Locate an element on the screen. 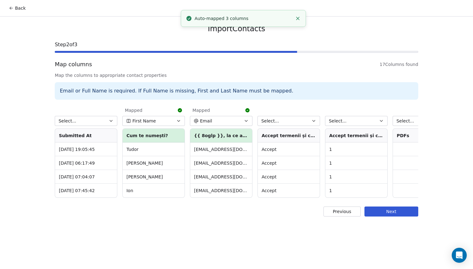 This screenshot has height=269, width=473. th: Accept termenii și condițiile privind prelucrarea datelor 👇 is located at coordinates (289, 136).